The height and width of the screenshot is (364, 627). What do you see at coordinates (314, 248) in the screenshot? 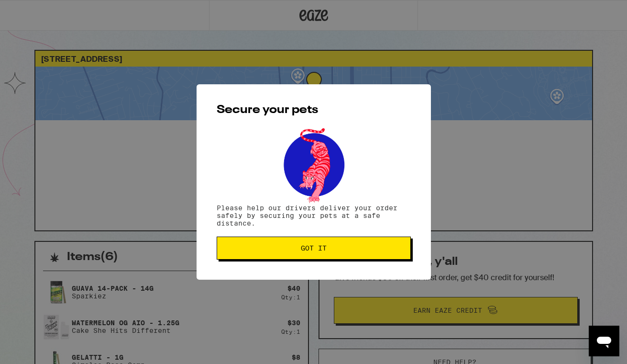
I see `span: Got it` at bounding box center [314, 248].